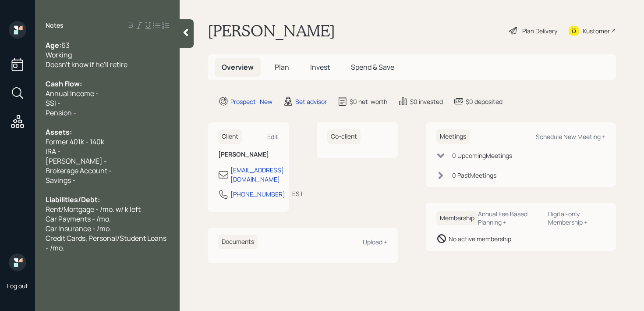 The width and height of the screenshot is (644, 311). I want to click on div: Annual Fee Based Planning +, so click(510, 218).